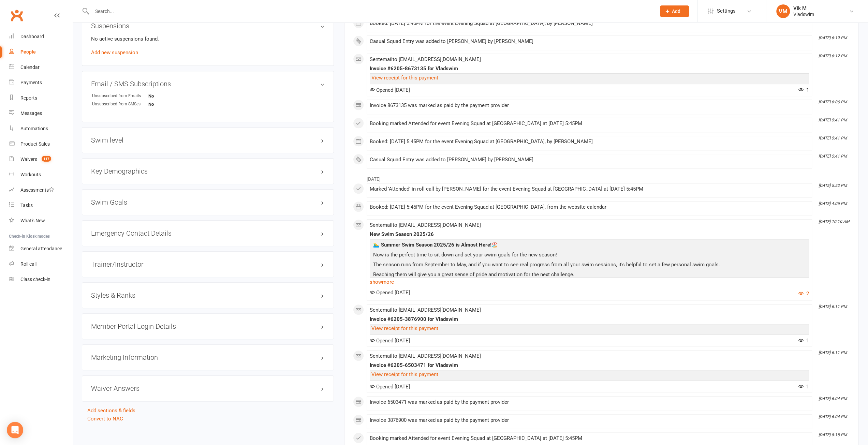 This screenshot has height=445, width=868. I want to click on button: 2, so click(803, 293).